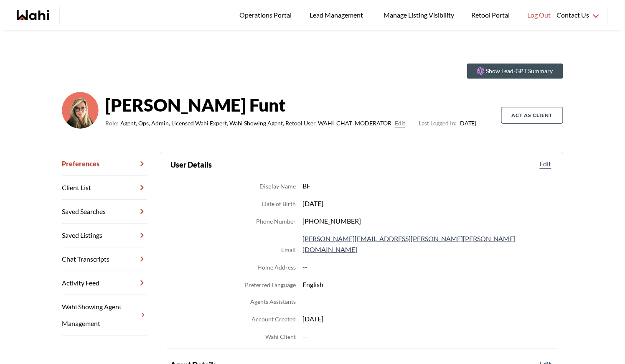  What do you see at coordinates (104, 315) in the screenshot?
I see `a: Wahi Showing Agent Management` at bounding box center [104, 315].